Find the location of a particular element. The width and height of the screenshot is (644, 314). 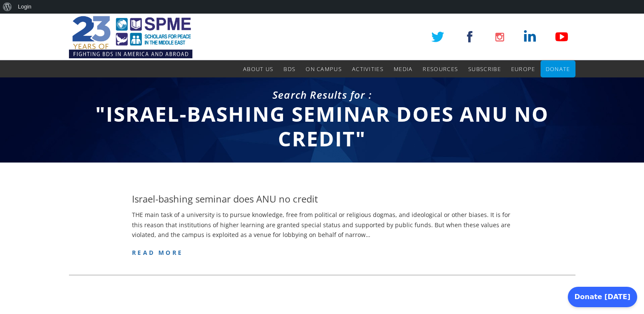

a: On Campus is located at coordinates (324, 69).